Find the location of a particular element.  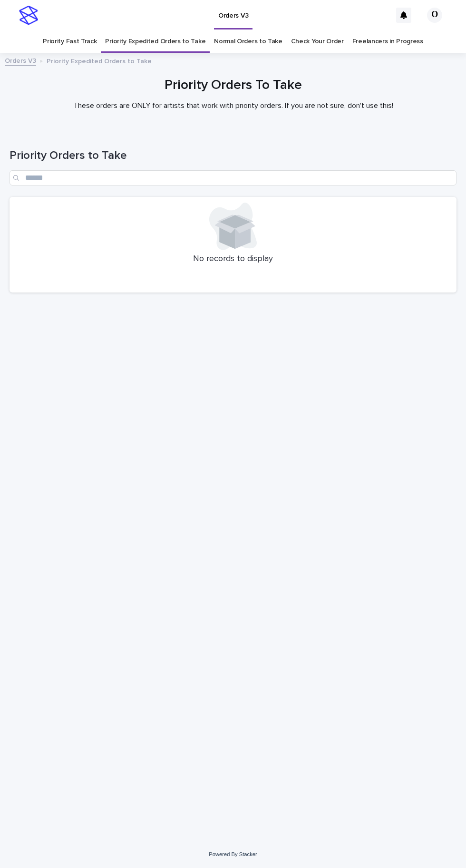

a: Normal Orders to Take is located at coordinates (248, 42).